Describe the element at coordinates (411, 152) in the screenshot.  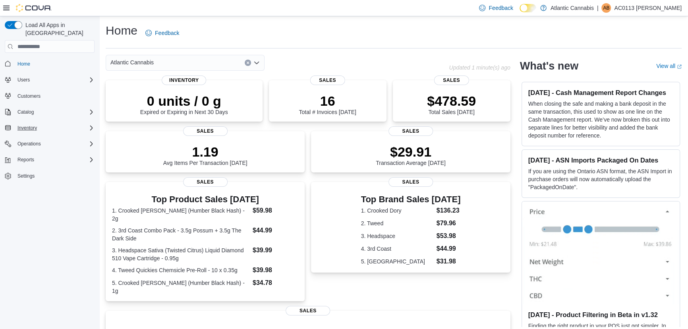
I see `p: $29.91` at that location.